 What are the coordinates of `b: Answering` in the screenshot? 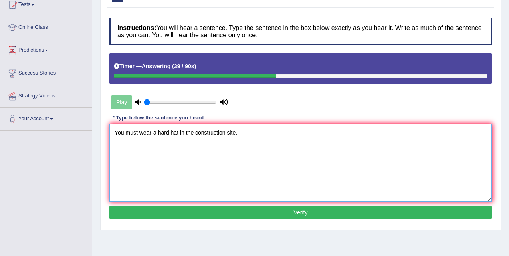 It's located at (156, 66).